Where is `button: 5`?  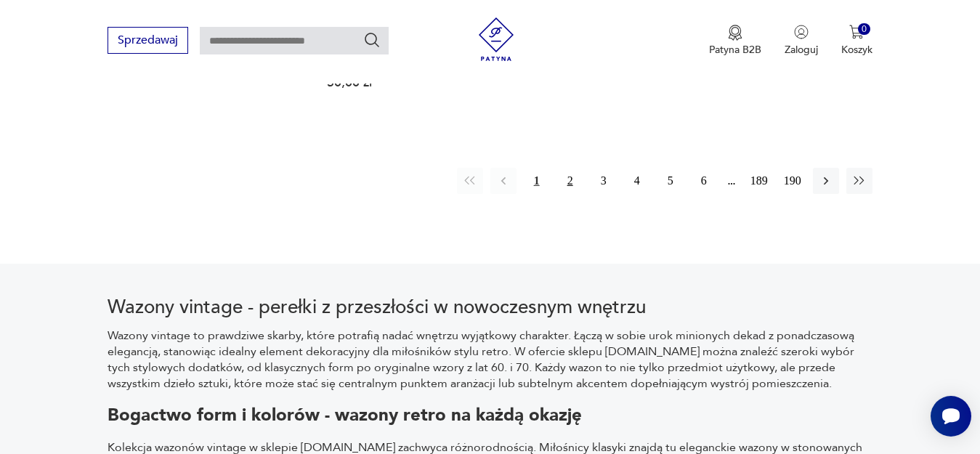 button: 5 is located at coordinates (671, 181).